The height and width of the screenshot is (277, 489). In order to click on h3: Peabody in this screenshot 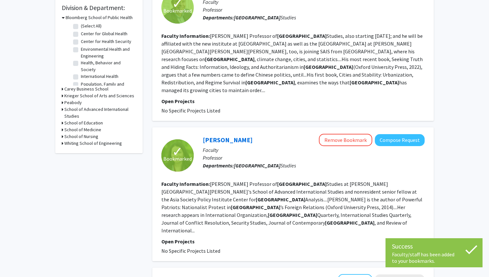, I will do `click(73, 103)`.